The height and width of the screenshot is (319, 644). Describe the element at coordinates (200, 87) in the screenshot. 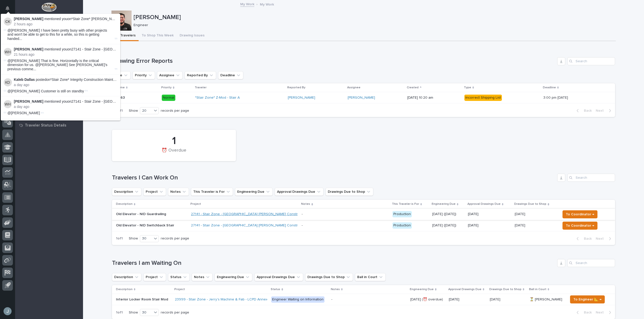

I see `p: Traveler` at that location.